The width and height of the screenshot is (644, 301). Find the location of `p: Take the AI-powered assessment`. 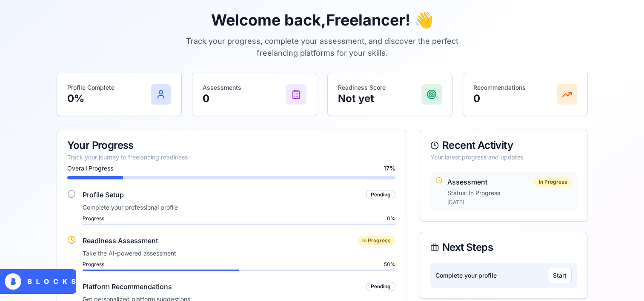

p: Take the AI-powered assessment is located at coordinates (239, 254).